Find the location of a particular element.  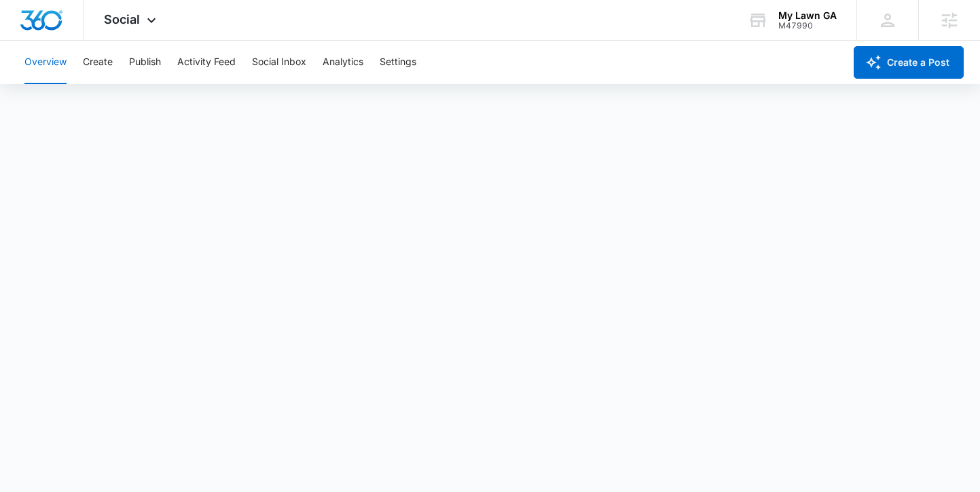

button: Social Inbox is located at coordinates (279, 63).